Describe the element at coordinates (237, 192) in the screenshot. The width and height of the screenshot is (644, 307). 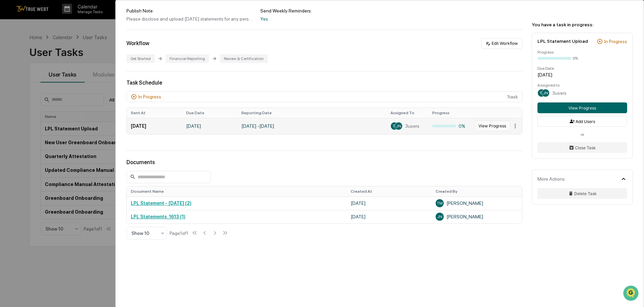
I see `th: Document Name` at that location.